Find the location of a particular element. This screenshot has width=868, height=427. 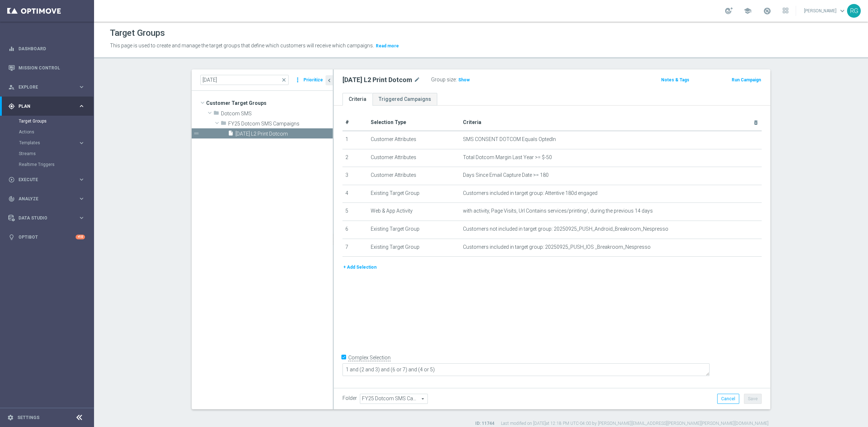

div: person_search Explore keyboard_arrow_right is located at coordinates (46, 88).